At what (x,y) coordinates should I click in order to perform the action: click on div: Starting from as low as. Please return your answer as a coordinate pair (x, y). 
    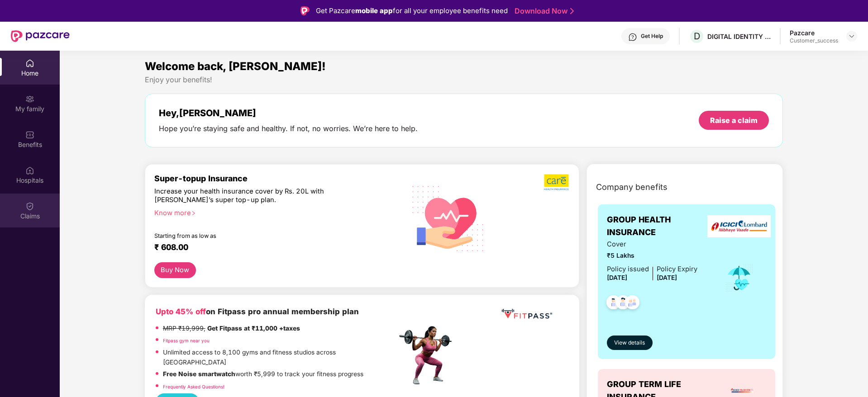
    Looking at the image, I should click on (256, 235).